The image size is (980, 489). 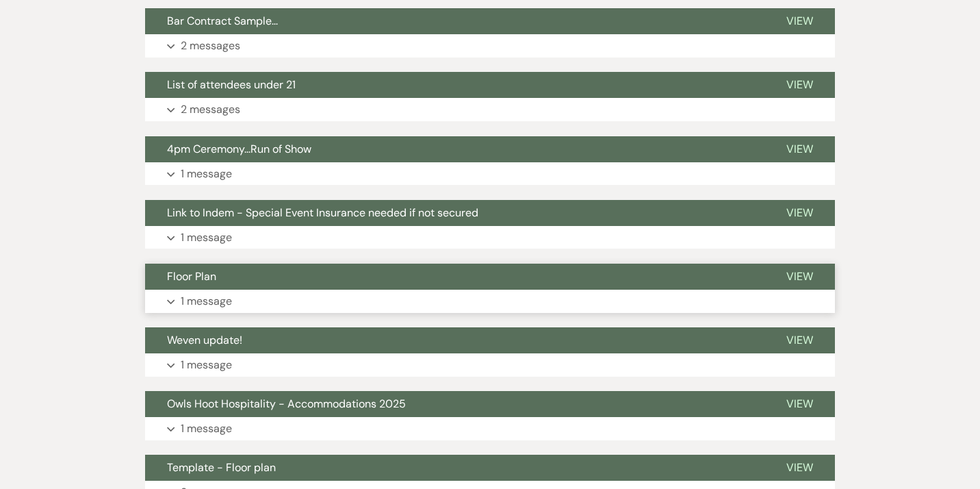 I want to click on span: Floor Plan, so click(x=192, y=276).